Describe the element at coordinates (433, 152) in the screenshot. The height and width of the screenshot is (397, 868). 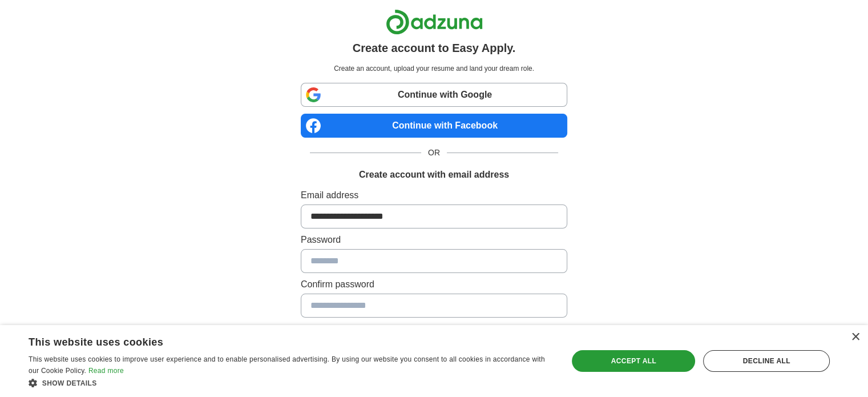
I see `span: OR` at that location.